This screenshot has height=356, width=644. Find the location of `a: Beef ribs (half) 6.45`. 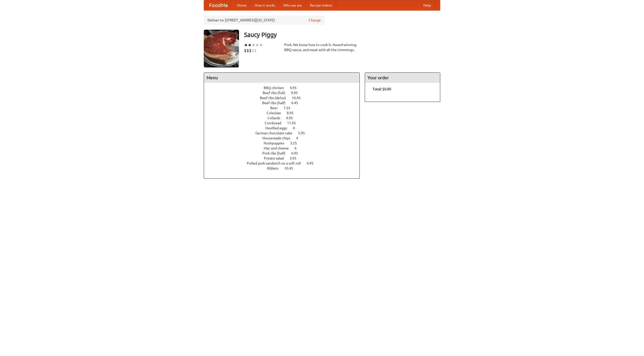

a: Beef ribs (half) 6.45 is located at coordinates (285, 103).